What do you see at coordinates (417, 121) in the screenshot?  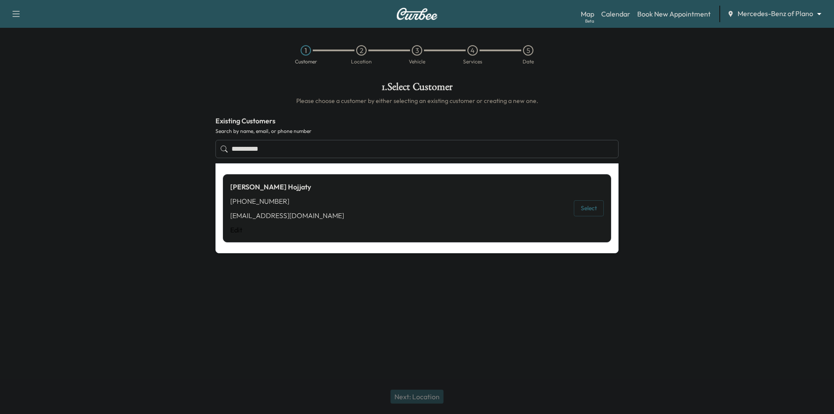 I see `h4: Existing Customers` at bounding box center [417, 121].